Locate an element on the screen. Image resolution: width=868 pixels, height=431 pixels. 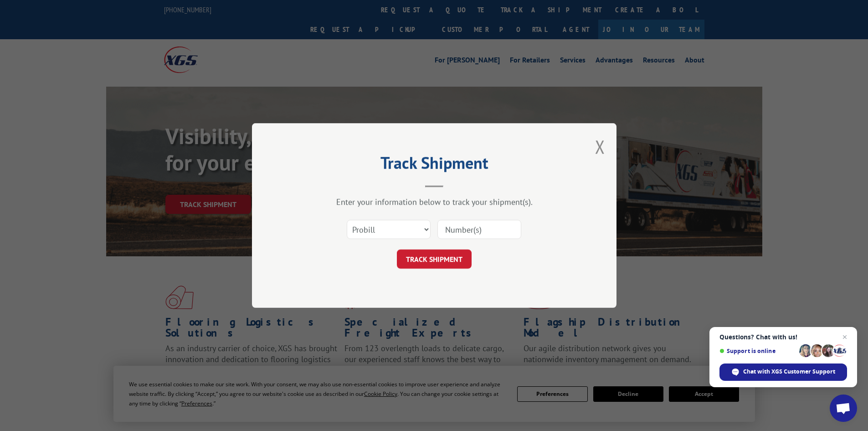
span: Support is online is located at coordinates (758, 350).